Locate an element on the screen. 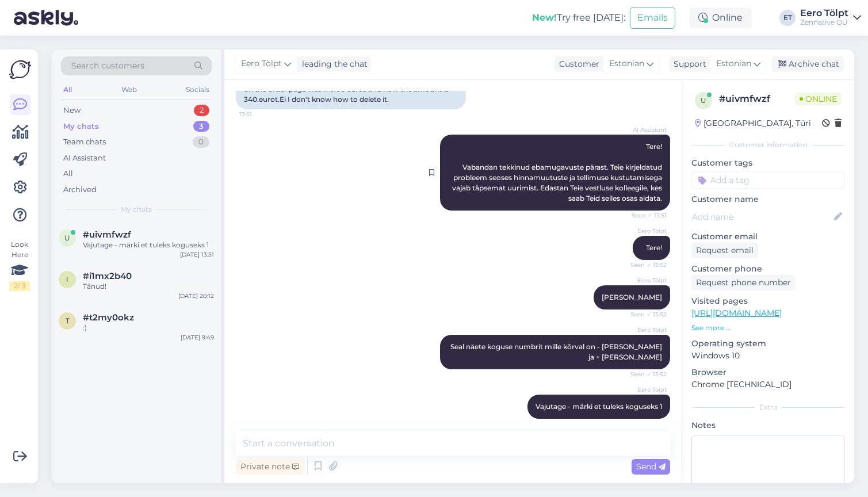 Image resolution: width=868 pixels, height=497 pixels. a: Eero TölptZennative OÜ is located at coordinates (831, 18).